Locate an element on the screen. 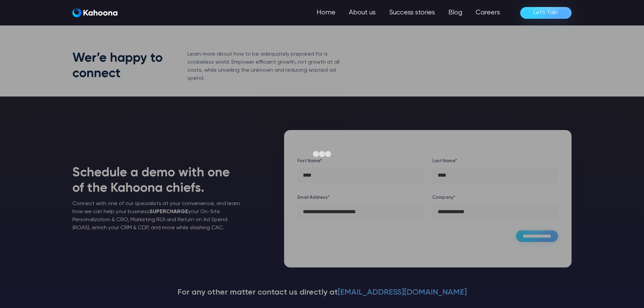 This screenshot has width=644, height=308. a: Home is located at coordinates (326, 13).